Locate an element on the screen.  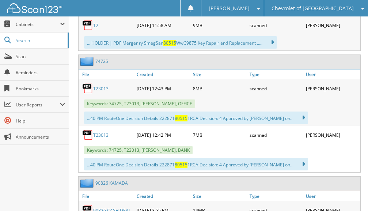
a: 12 is located at coordinates (96, 25).